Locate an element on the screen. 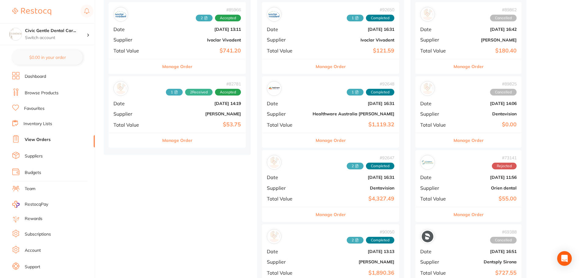 The width and height of the screenshot is (584, 278). img: RestocqPay is located at coordinates (16, 204).